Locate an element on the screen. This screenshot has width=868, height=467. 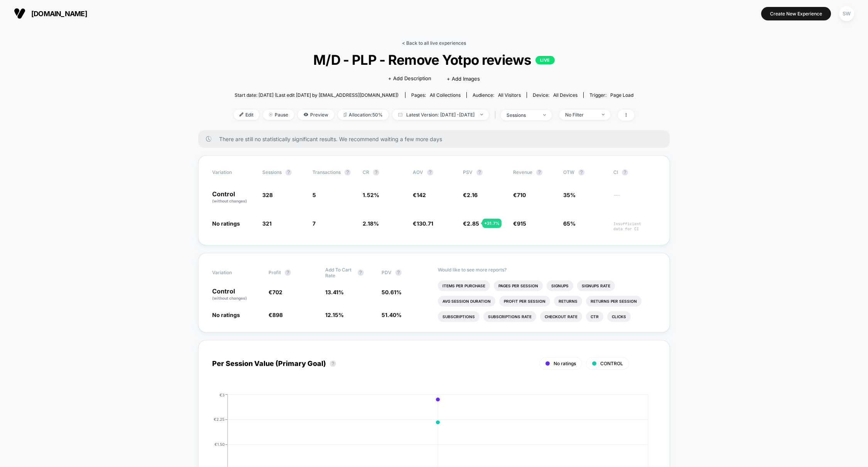
tspan: €2.25 is located at coordinates (219, 419).